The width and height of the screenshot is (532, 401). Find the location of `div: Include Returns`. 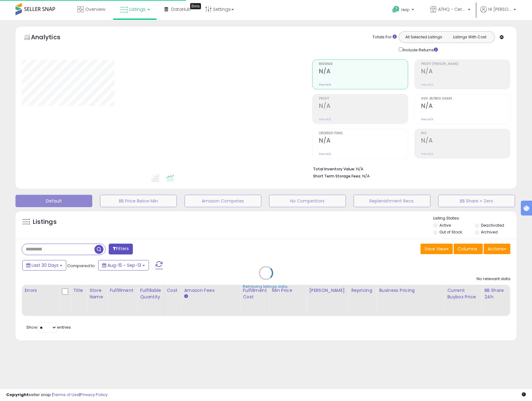

div: Include Returns is located at coordinates (420, 50).